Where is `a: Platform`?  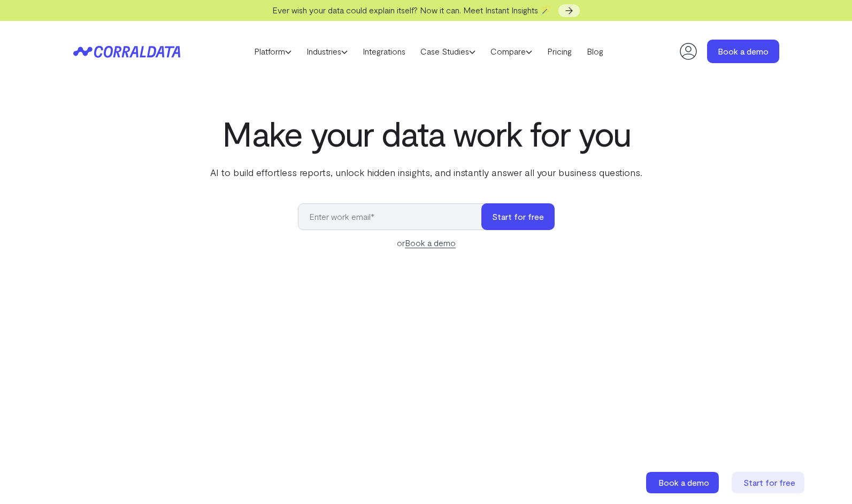 a: Platform is located at coordinates (272, 51).